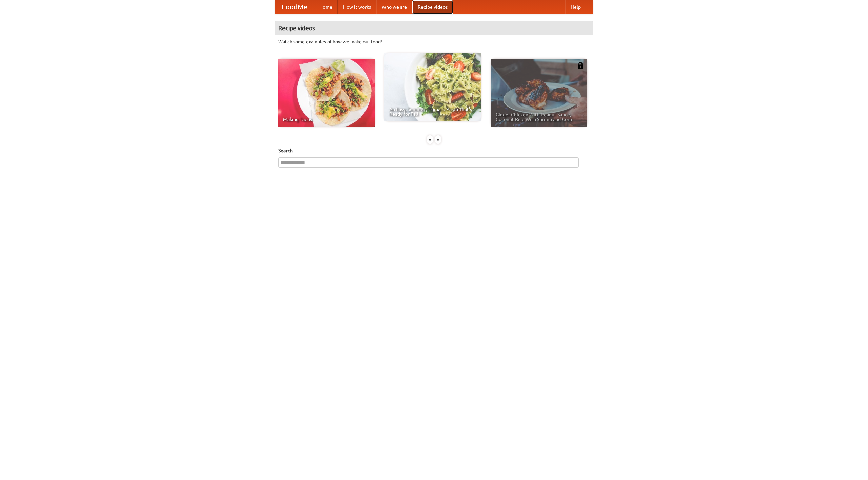 The width and height of the screenshot is (868, 480). Describe the element at coordinates (327, 92) in the screenshot. I see `a: Making Tacos` at that location.